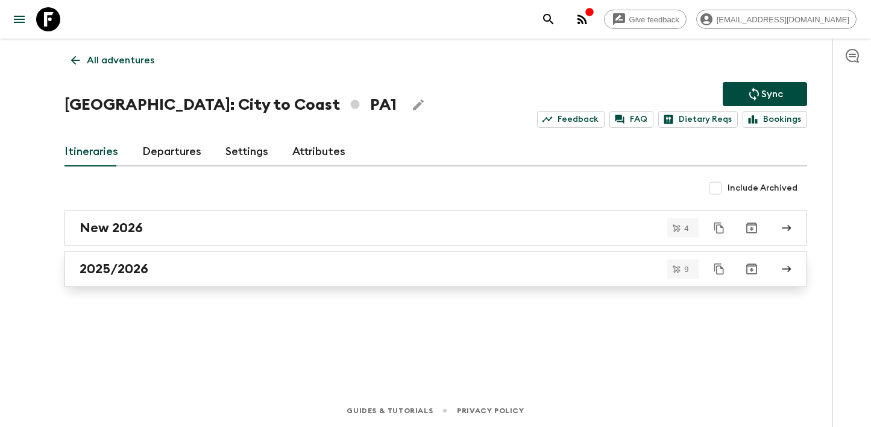 This screenshot has height=427, width=871. Describe the element at coordinates (19, 19) in the screenshot. I see `button: menu` at that location.